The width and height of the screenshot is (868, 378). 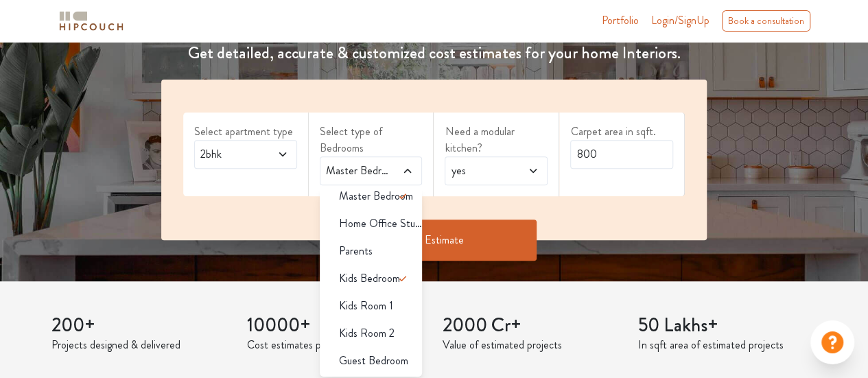 I want to click on input: Enter area sqft, so click(x=622, y=154).